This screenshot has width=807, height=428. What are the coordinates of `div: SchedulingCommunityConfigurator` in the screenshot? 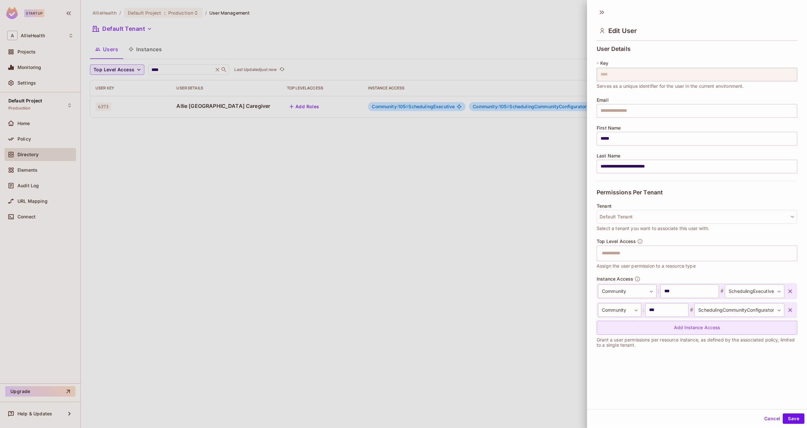 It's located at (740, 310).